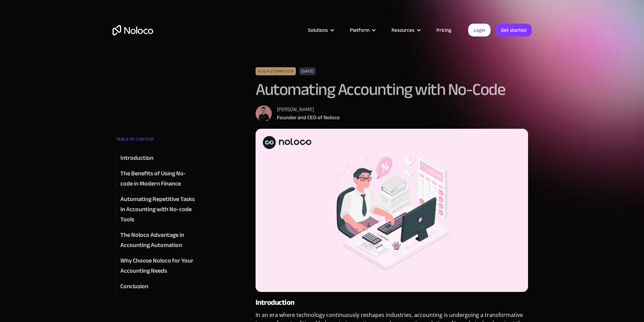  I want to click on a: Get started, so click(513, 30).